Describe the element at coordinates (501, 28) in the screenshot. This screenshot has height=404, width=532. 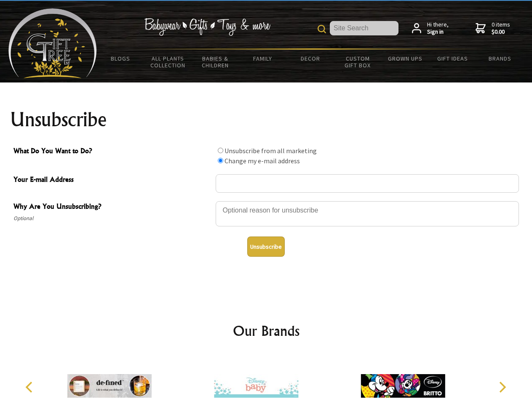
I see `span: 0 items` at that location.